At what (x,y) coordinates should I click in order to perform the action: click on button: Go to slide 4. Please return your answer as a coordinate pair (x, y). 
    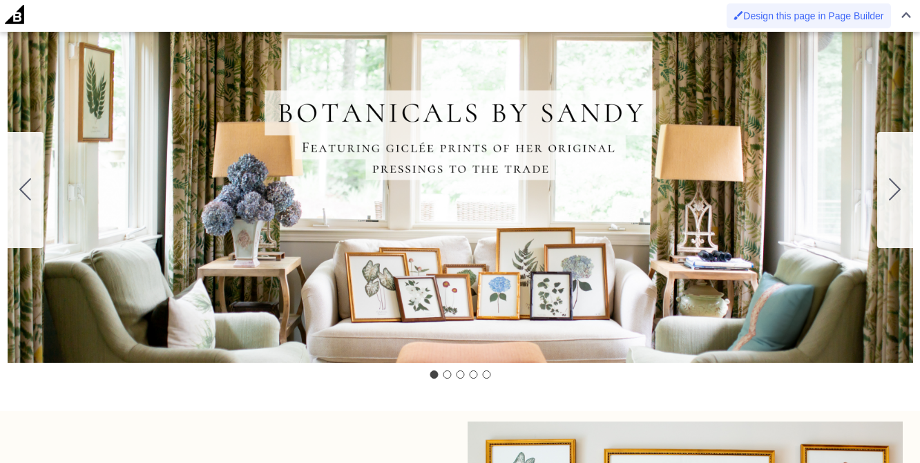
    Looking at the image, I should click on (473, 374).